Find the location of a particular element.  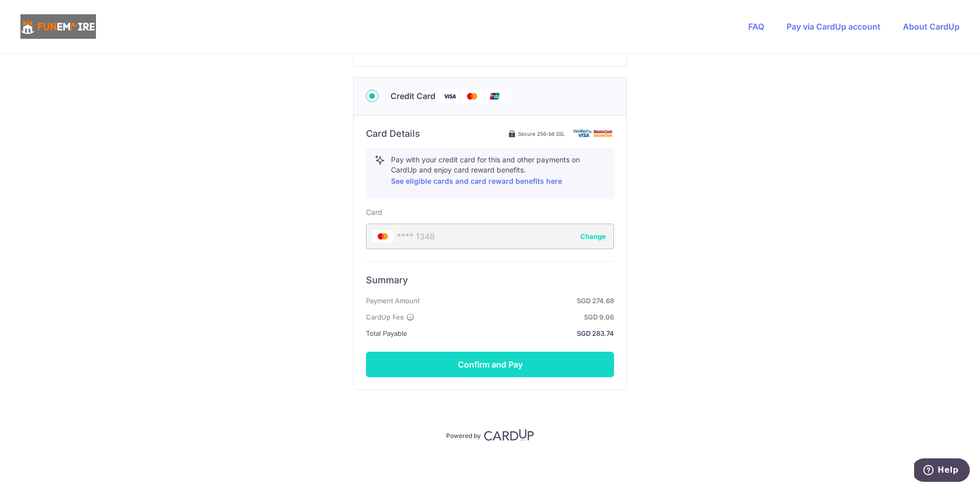

img: Mastercard is located at coordinates (472, 96).